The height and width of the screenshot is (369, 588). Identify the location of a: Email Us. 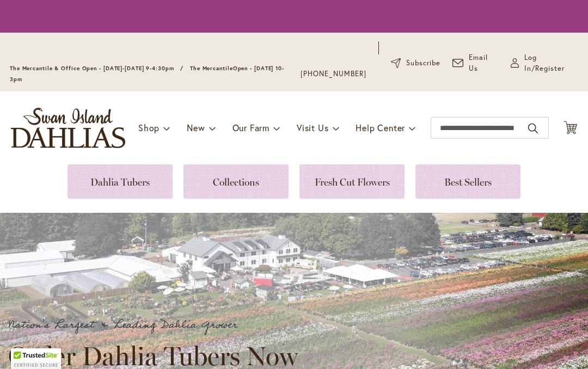
(475, 63).